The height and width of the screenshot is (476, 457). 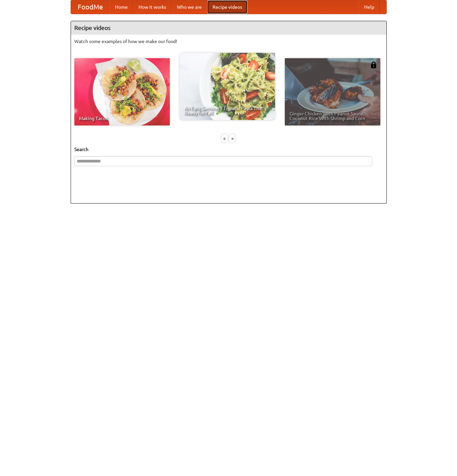 What do you see at coordinates (227, 86) in the screenshot?
I see `a: An Easy, Summery Tomato Pasta That's Ready for Fall` at bounding box center [227, 86].